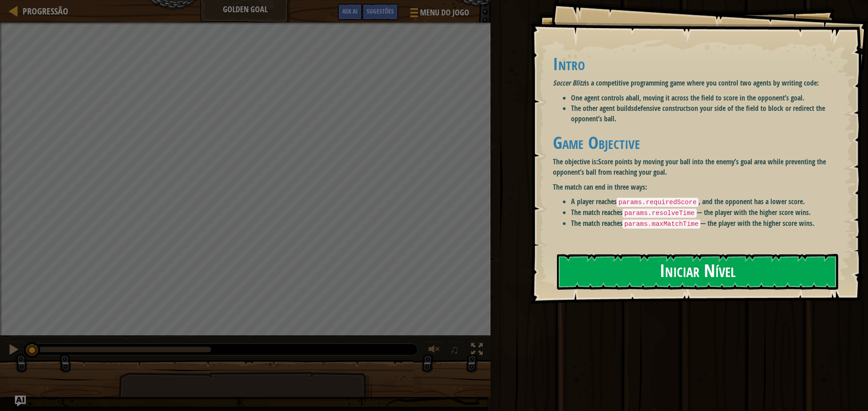  I want to click on a: Progressão, so click(43, 10).